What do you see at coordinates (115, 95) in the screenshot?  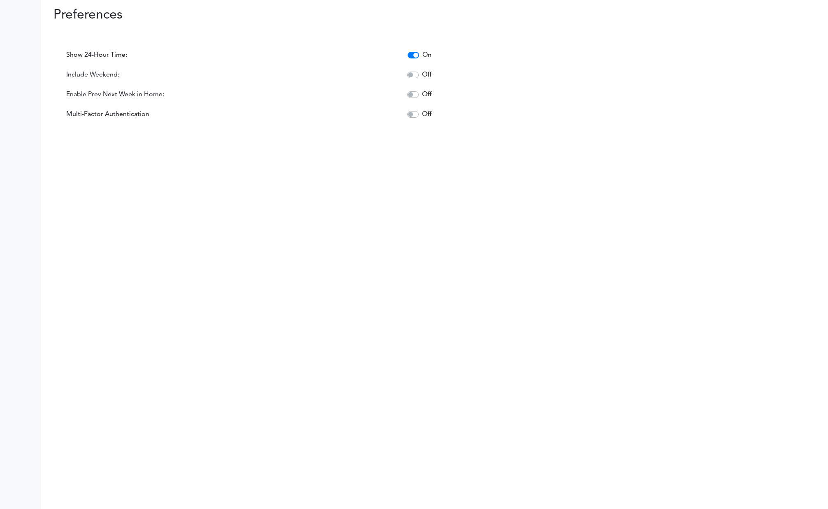 I see `h6: Enable Prev Next Week in Home:` at bounding box center [115, 95].